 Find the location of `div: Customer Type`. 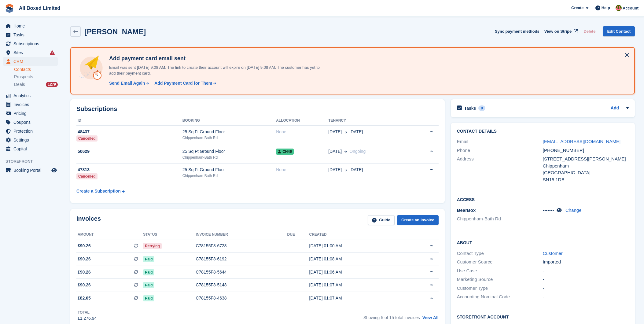

div: Customer Type is located at coordinates (500, 288).